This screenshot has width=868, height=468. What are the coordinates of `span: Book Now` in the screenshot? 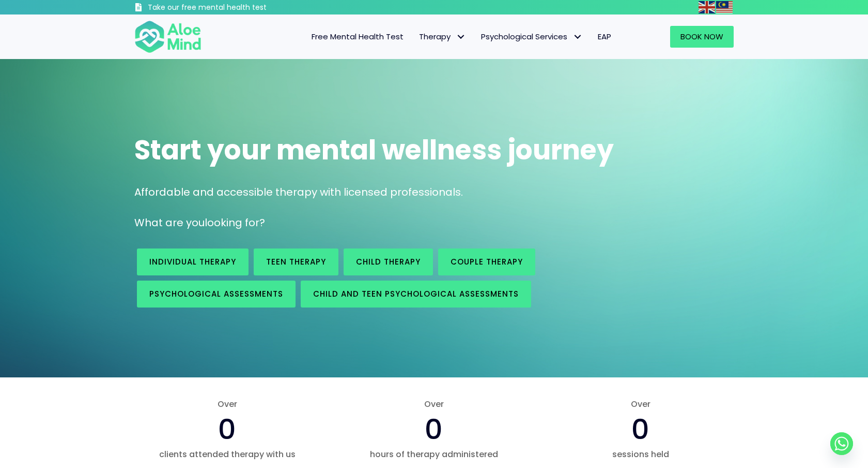 It's located at (702, 36).